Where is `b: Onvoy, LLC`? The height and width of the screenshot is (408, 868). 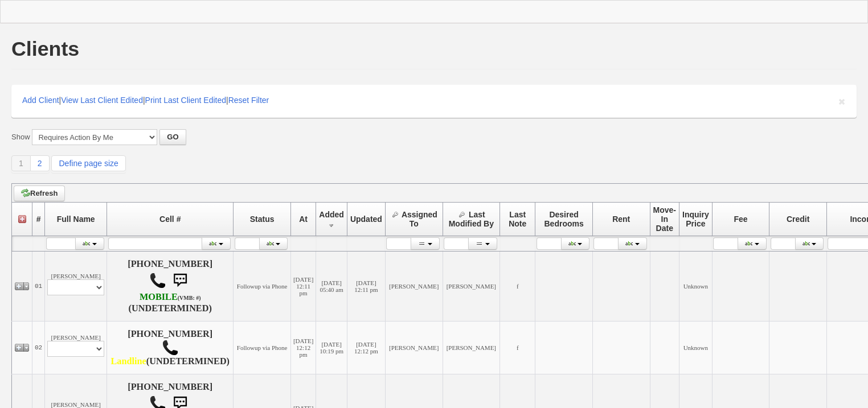 b: Onvoy, LLC is located at coordinates (128, 361).